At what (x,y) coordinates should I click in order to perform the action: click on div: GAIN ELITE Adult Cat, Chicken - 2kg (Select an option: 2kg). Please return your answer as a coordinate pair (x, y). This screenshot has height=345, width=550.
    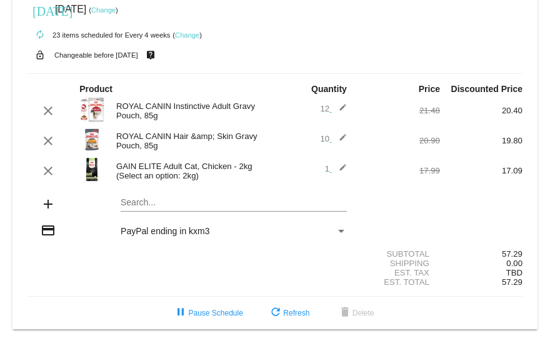
    Looking at the image, I should click on (193, 171).